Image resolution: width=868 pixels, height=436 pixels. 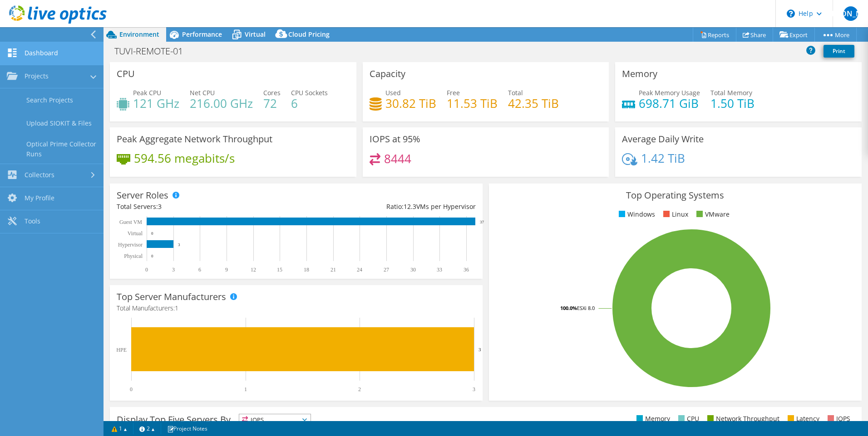 What do you see at coordinates (133, 256) in the screenshot?
I see `text: Physical` at bounding box center [133, 256].